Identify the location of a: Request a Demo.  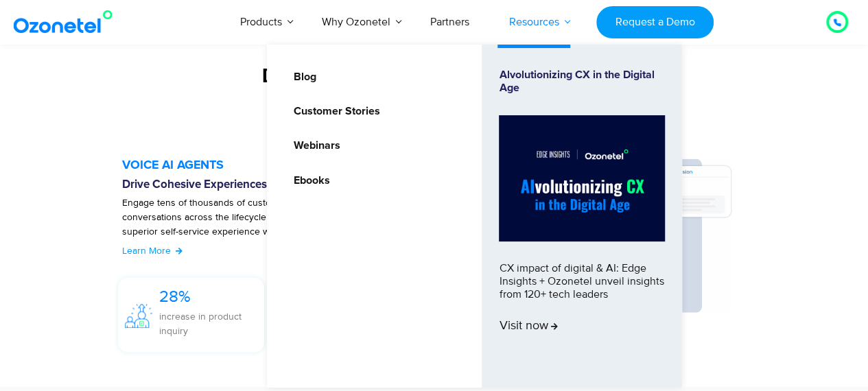
(654, 22).